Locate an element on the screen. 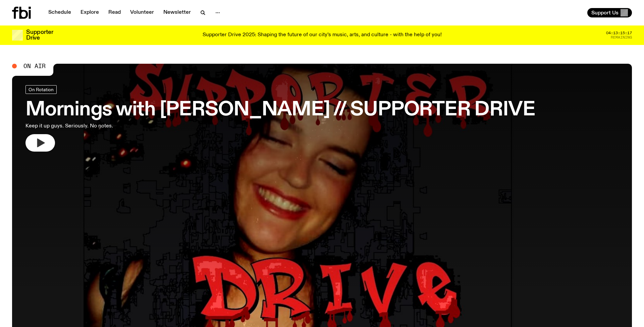 This screenshot has width=644, height=327. a: Explore is located at coordinates (89, 13).